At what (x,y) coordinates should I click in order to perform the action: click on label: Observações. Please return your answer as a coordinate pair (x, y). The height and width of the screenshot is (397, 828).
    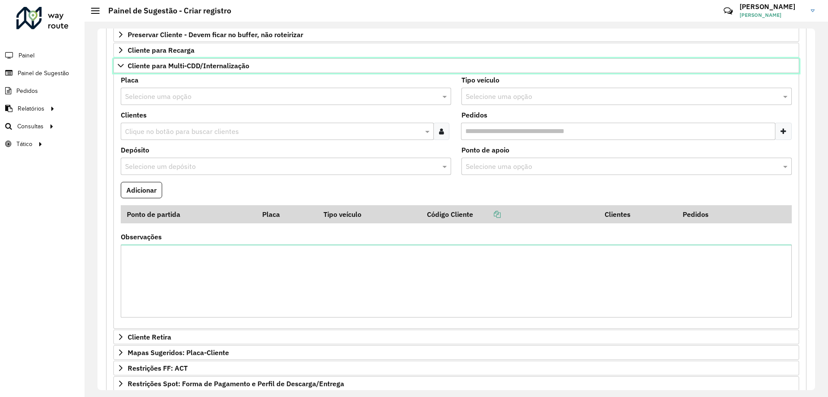
    Looking at the image, I should click on (141, 236).